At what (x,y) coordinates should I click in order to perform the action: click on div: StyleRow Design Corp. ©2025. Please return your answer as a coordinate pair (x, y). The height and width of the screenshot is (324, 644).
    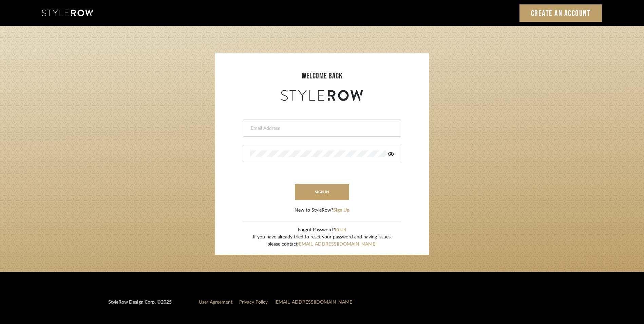
    Looking at the image, I should click on (140, 305).